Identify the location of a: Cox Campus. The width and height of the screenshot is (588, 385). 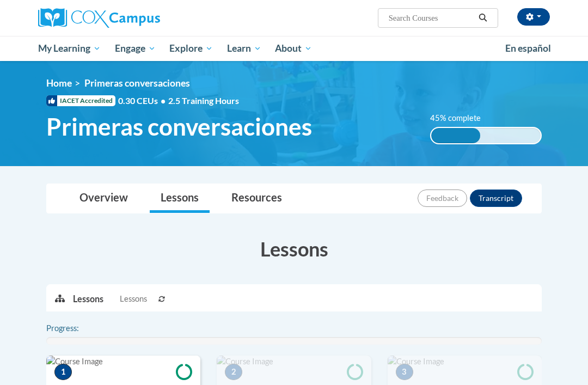
(117, 18).